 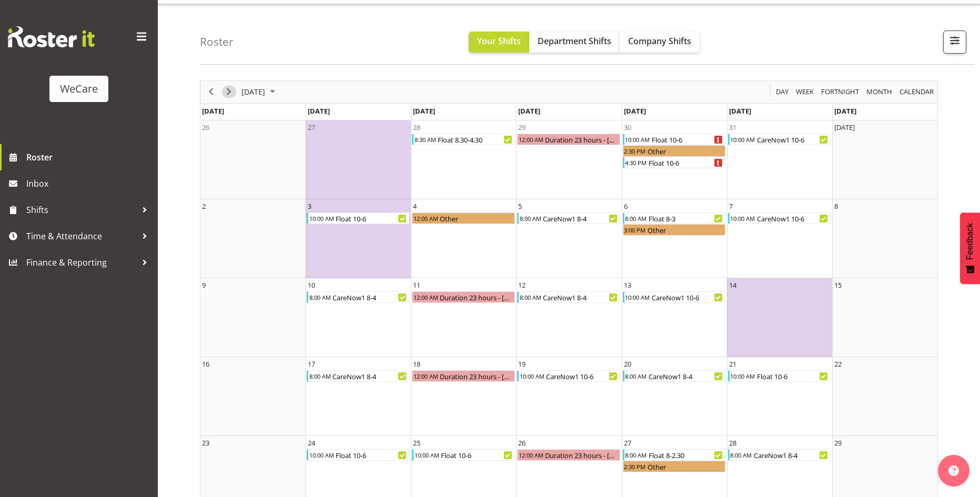 What do you see at coordinates (733, 127) in the screenshot?
I see `div: 31` at bounding box center [733, 127].